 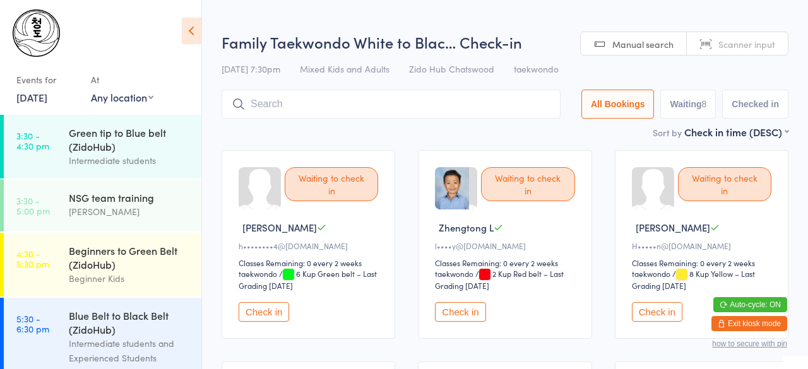 I want to click on span: Mixed Kids and Adults, so click(x=344, y=69).